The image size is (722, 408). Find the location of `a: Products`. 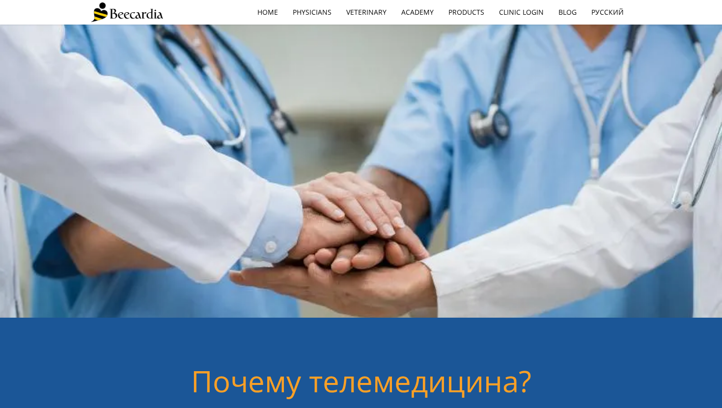

a: Products is located at coordinates (466, 12).